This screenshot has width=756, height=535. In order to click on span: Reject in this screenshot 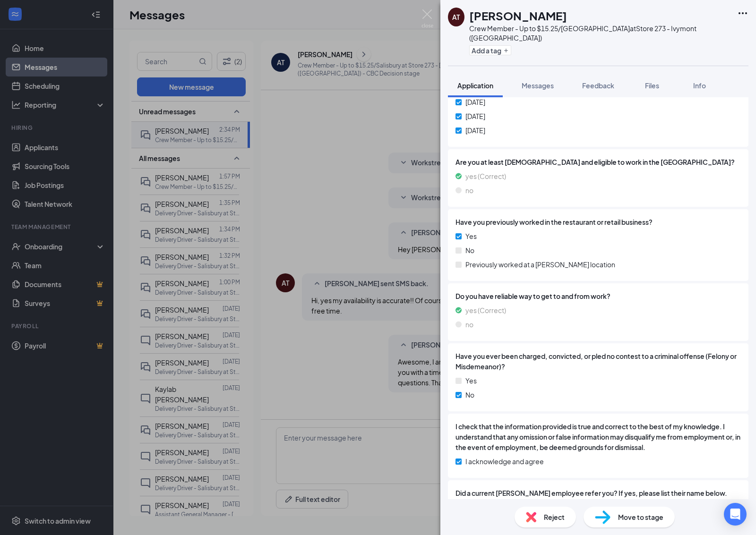, I will do `click(554, 517)`.